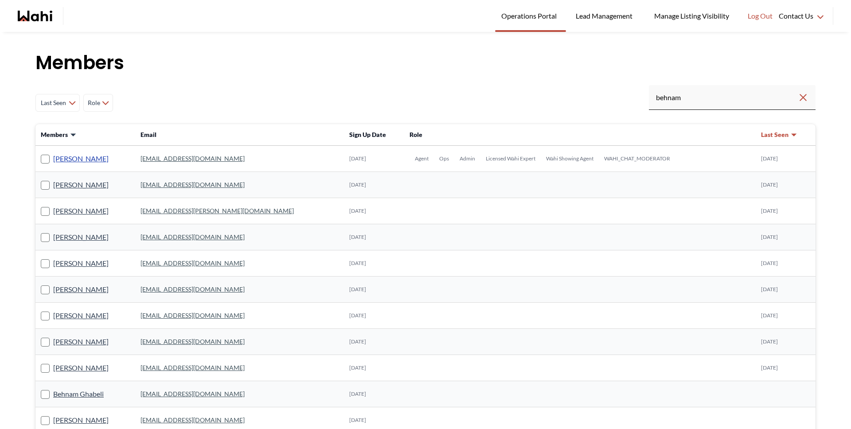 This screenshot has width=851, height=429. Describe the element at coordinates (760, 16) in the screenshot. I see `span: Log Out` at that location.